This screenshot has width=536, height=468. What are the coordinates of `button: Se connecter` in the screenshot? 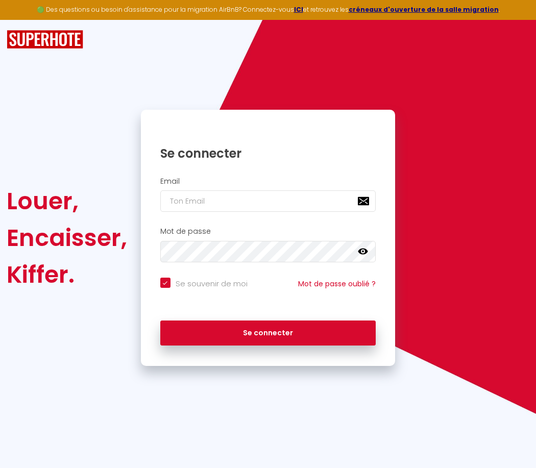 It's located at (268, 333).